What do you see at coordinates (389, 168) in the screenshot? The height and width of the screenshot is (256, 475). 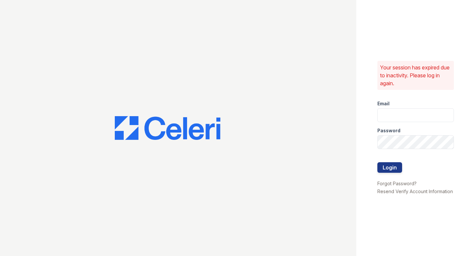 I see `button: Login` at bounding box center [389, 168].